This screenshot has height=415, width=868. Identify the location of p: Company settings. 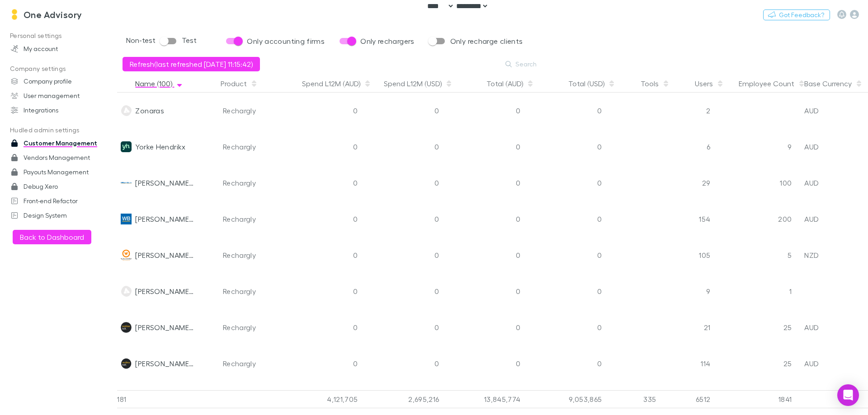
(62, 69).